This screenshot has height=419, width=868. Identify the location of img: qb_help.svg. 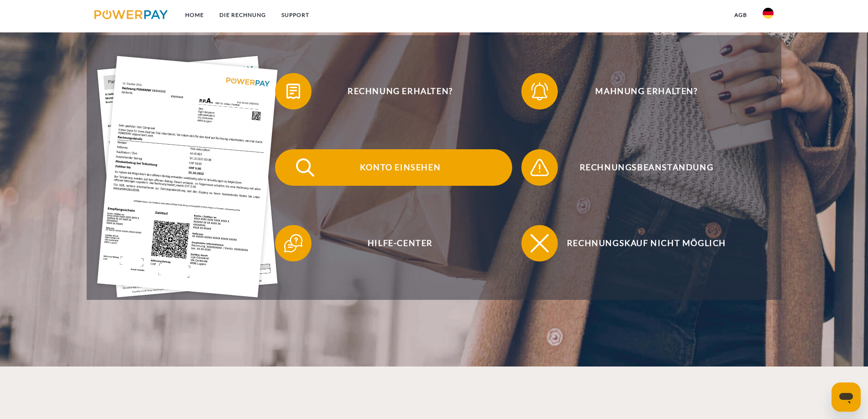
(293, 243).